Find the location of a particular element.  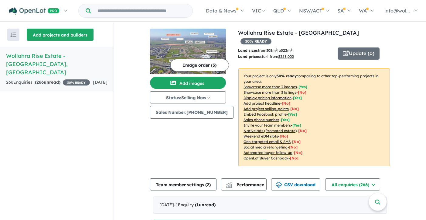

u: $ 258,000 is located at coordinates (286, 56).